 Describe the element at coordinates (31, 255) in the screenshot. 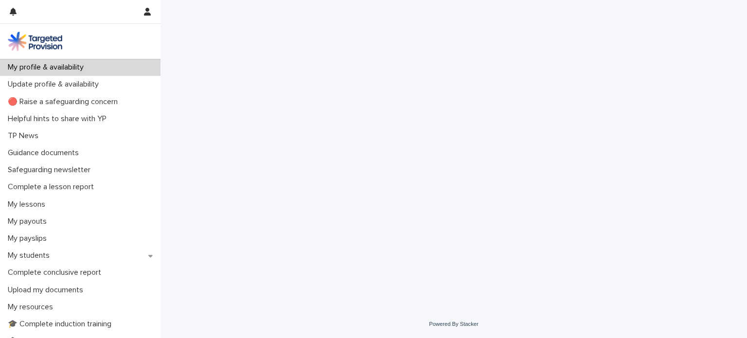

I see `p: My students` at that location.